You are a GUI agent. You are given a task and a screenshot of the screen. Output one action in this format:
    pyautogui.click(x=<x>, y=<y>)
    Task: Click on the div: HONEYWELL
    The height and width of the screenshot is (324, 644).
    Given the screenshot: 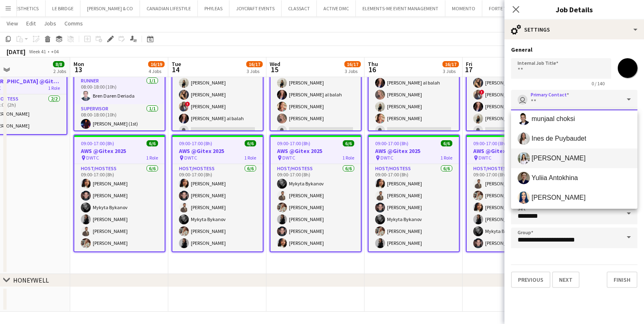 What is the action you would take?
    pyautogui.click(x=31, y=280)
    